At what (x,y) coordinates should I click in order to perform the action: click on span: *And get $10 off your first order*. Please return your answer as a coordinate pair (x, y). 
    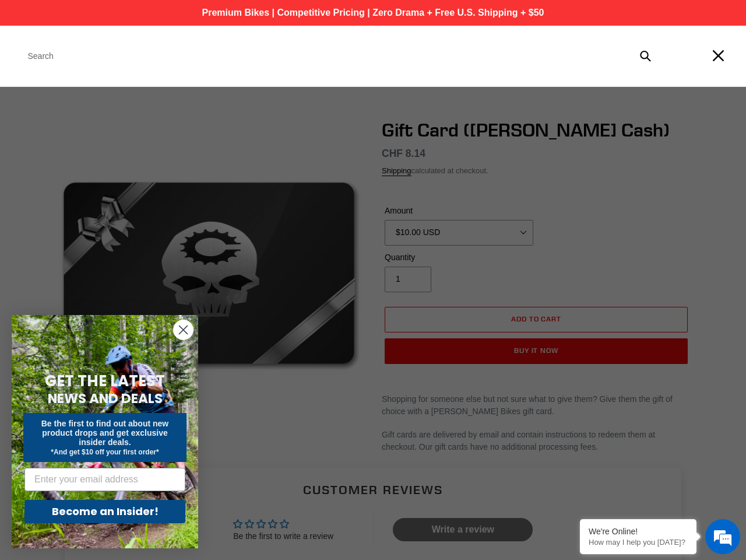
    Looking at the image, I should click on (105, 452).